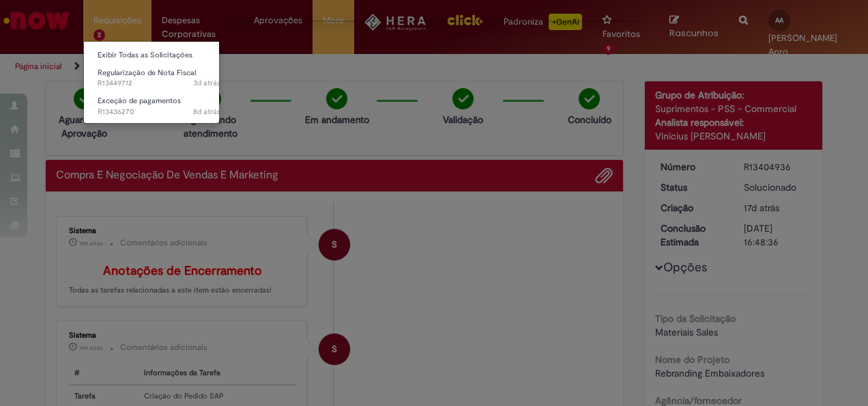 This screenshot has width=868, height=406. I want to click on span: 3d atrás, so click(207, 83).